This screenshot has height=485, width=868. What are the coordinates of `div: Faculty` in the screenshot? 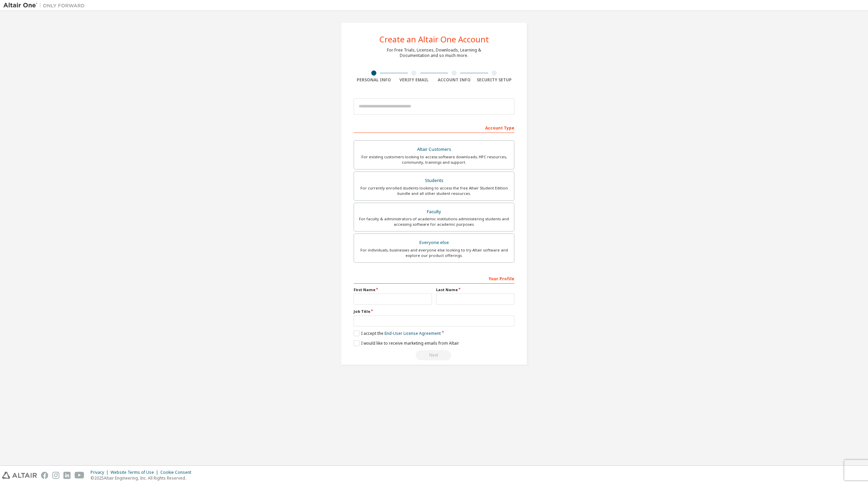 It's located at (434, 212).